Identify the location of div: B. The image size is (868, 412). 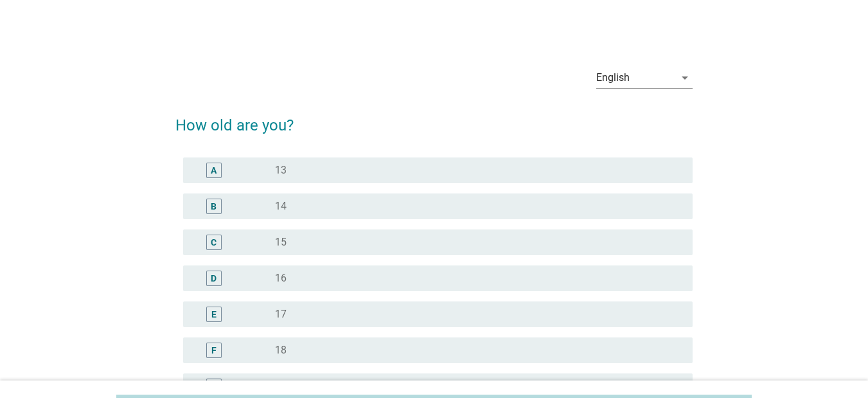
(213, 206).